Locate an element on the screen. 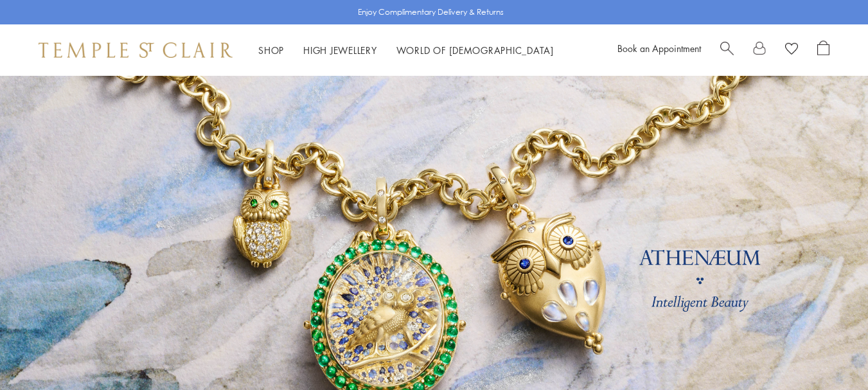  a: ShopShop is located at coordinates (271, 50).